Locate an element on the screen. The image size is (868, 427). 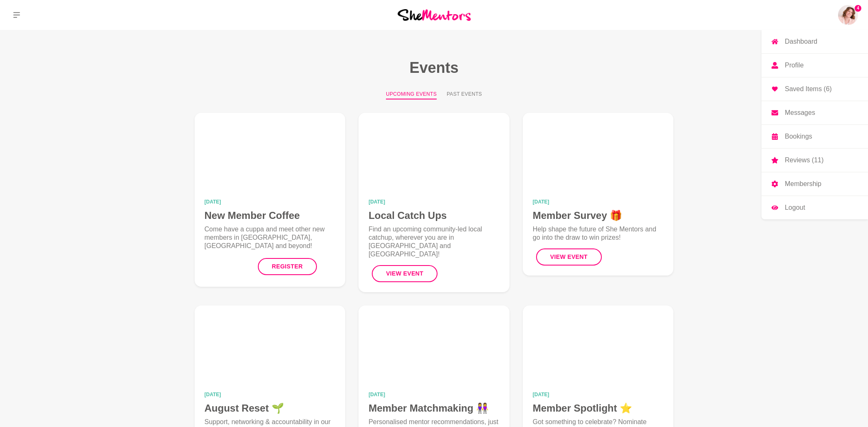
div: 1_Kirsten Iosefo is located at coordinates (222, 267).